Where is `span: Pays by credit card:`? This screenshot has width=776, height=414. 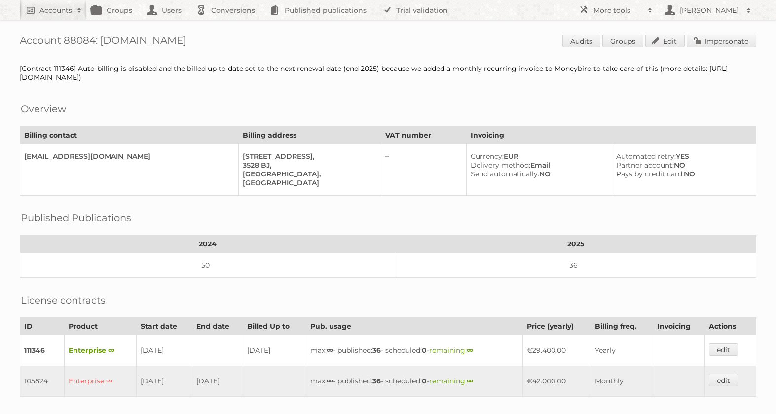
span: Pays by credit card: is located at coordinates (649, 174).